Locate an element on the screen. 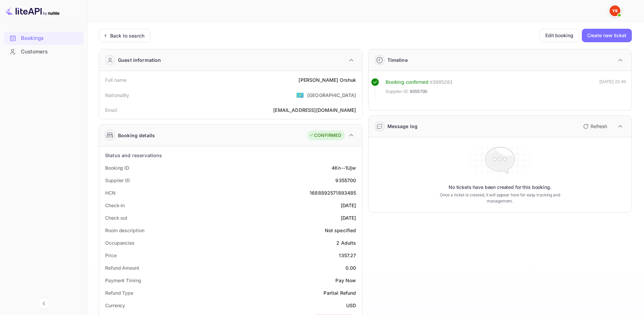 The image size is (644, 315). div: Timeline is located at coordinates (397, 60).